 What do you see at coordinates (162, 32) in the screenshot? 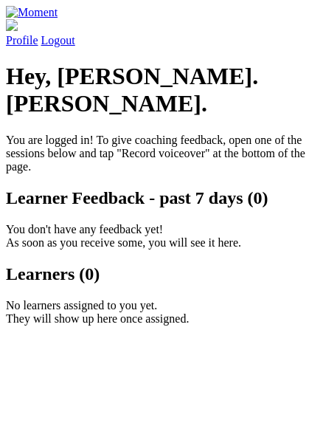
I see `a: Profile` at bounding box center [162, 32].